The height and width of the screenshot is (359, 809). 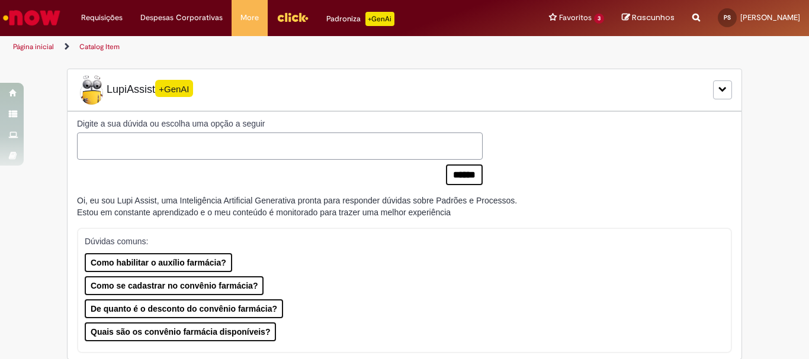 I want to click on span: Favoritos, so click(x=575, y=18).